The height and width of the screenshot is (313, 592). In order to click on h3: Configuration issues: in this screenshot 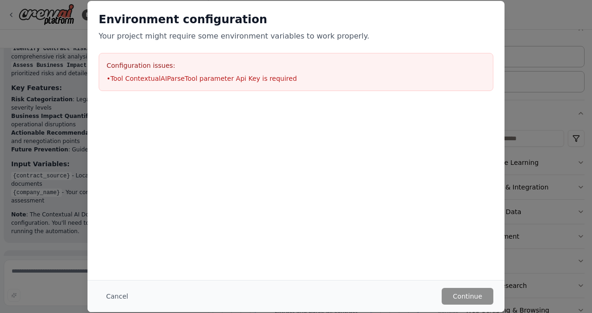, I will do `click(296, 66)`.